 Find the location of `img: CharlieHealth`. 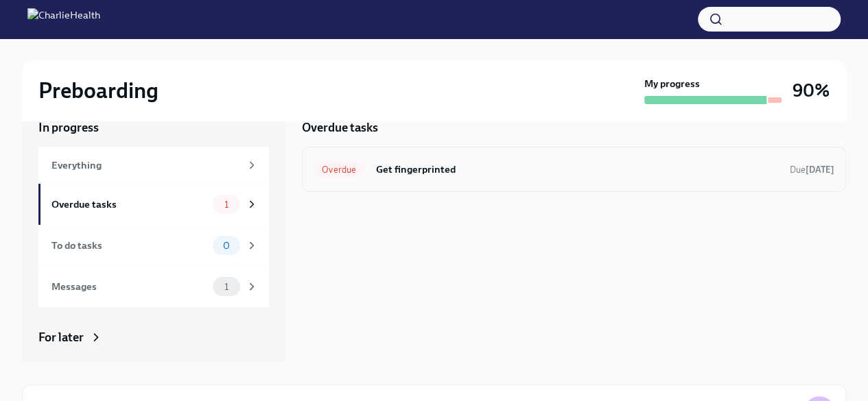

img: CharlieHealth is located at coordinates (63, 19).